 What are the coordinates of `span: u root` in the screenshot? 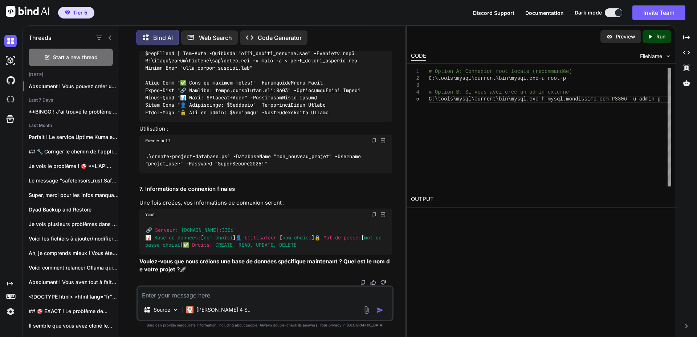 It's located at (551, 78).